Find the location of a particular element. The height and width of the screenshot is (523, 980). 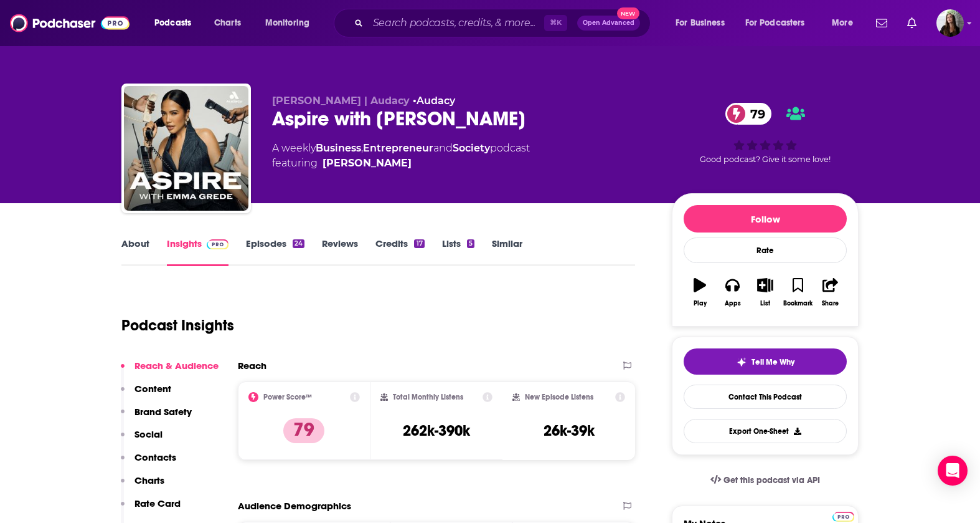

span: 79 is located at coordinates (755, 113).